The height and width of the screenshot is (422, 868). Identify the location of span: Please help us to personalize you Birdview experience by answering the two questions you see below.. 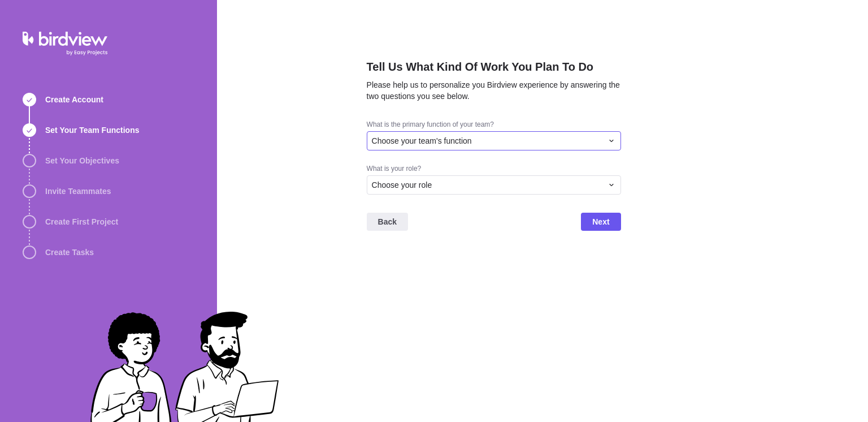
(493, 91).